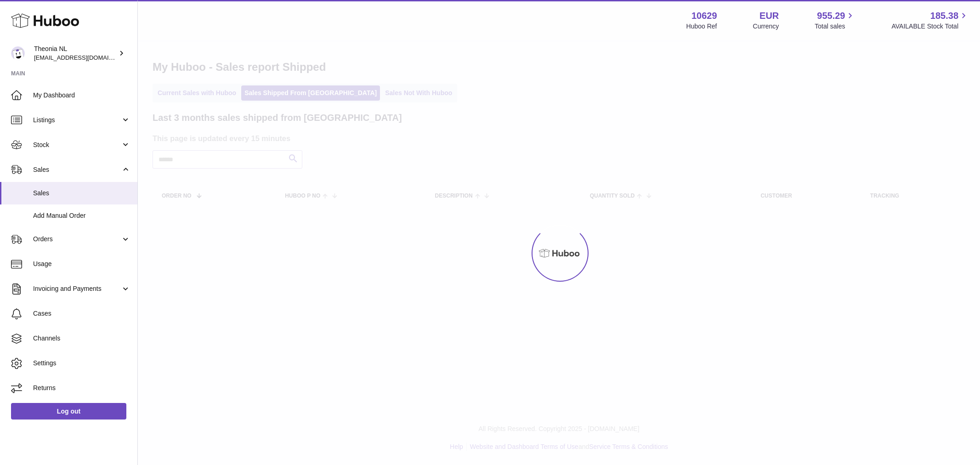 The width and height of the screenshot is (980, 465). Describe the element at coordinates (835, 26) in the screenshot. I see `span: Total sales` at that location.